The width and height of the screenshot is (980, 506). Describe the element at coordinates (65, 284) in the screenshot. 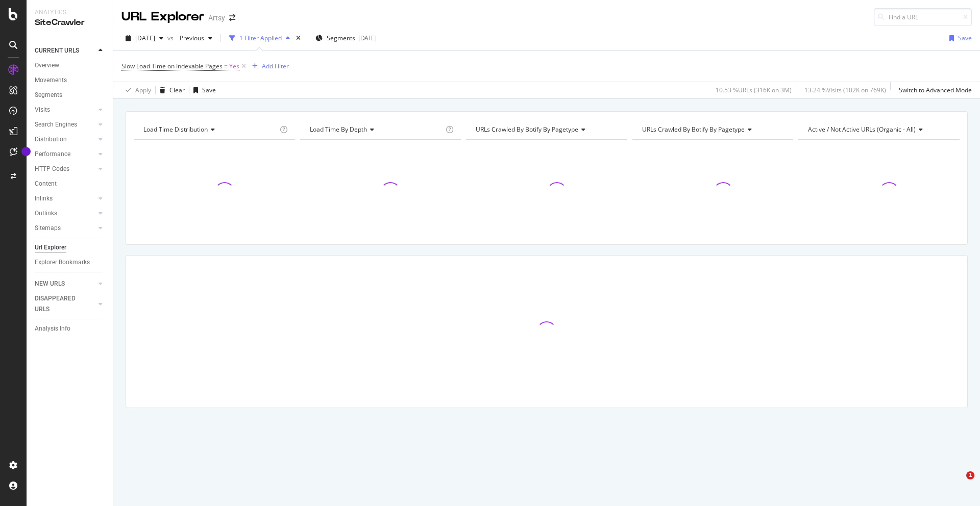

I see `a: NEW URLS` at that location.